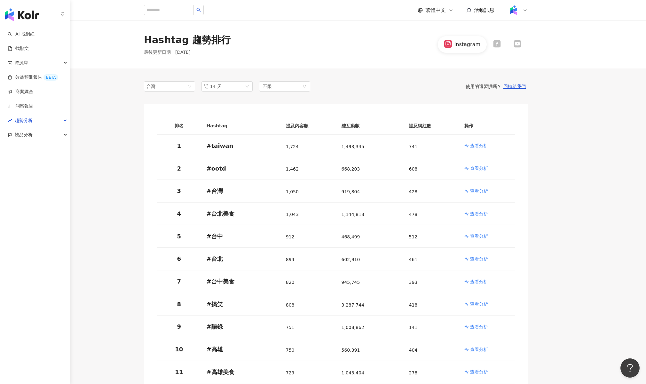 The image size is (646, 384). I want to click on span: 428, so click(413, 191).